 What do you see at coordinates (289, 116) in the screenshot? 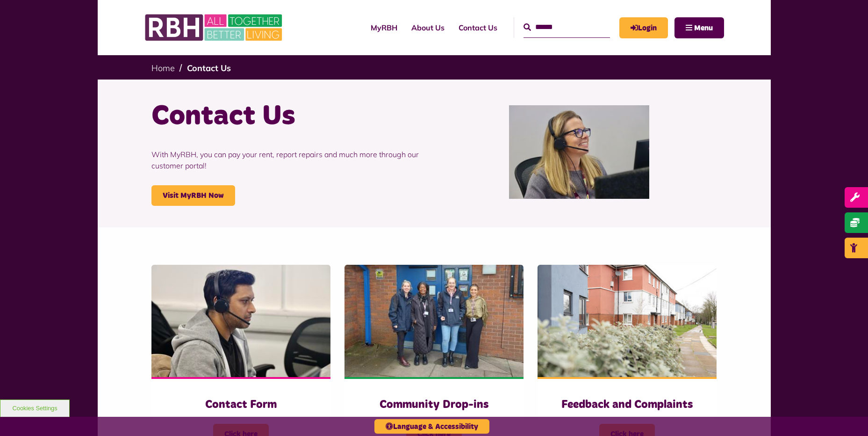
I see `h1: Contact Us` at bounding box center [289, 116].